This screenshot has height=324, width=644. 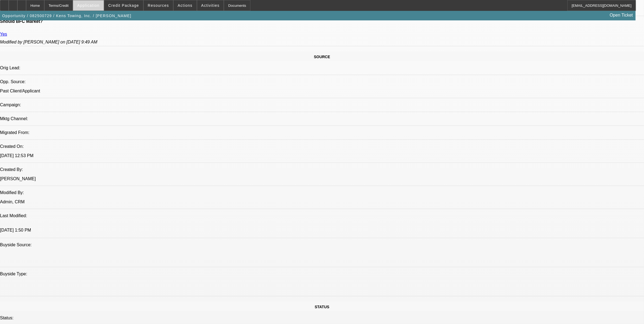 I want to click on span: Activities, so click(x=210, y=5).